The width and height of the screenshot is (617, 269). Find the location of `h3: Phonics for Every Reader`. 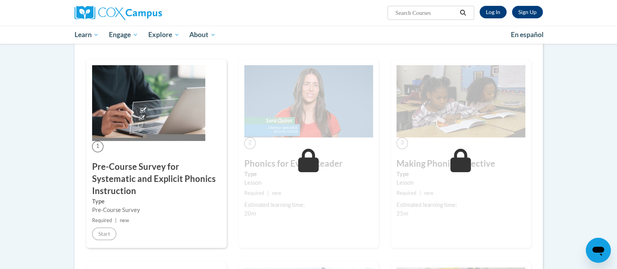

h3: Phonics for Every Reader is located at coordinates (309, 164).